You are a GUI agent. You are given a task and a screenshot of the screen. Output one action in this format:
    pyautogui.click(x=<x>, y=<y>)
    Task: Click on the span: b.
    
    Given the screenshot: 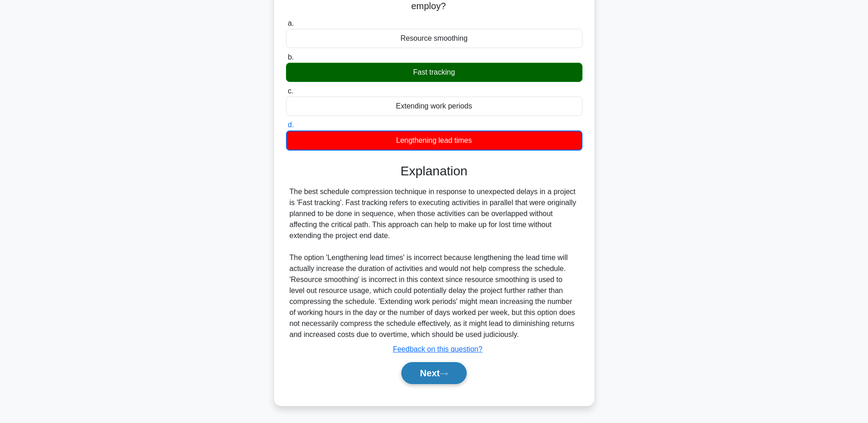 What is the action you would take?
    pyautogui.click(x=291, y=57)
    